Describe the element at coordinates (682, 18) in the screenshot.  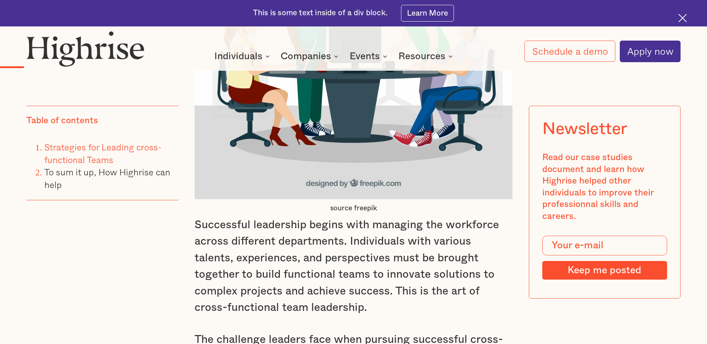
I see `img: Cross icon` at that location.